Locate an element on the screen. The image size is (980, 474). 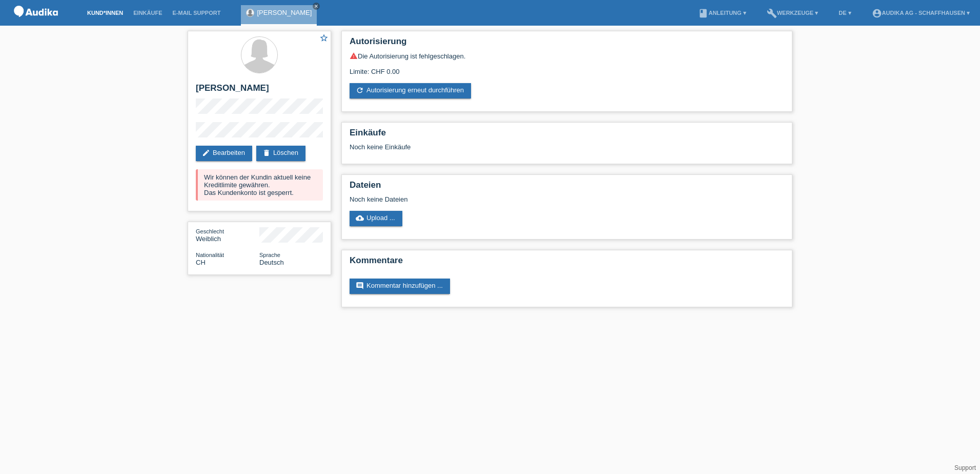
span: Schweiz is located at coordinates (200, 262).